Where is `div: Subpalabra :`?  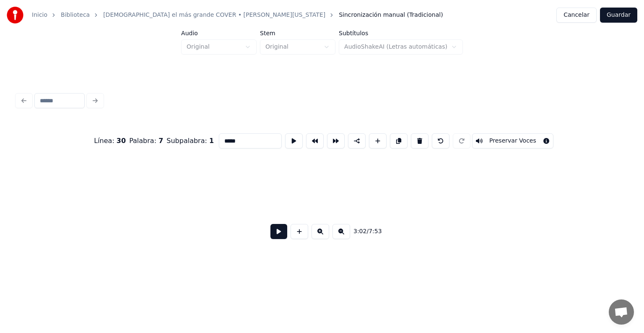
div: Subpalabra : is located at coordinates (190, 141).